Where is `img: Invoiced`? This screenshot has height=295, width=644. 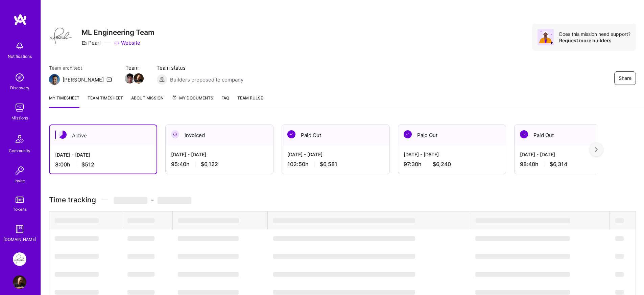
img: Invoiced is located at coordinates (175, 134).